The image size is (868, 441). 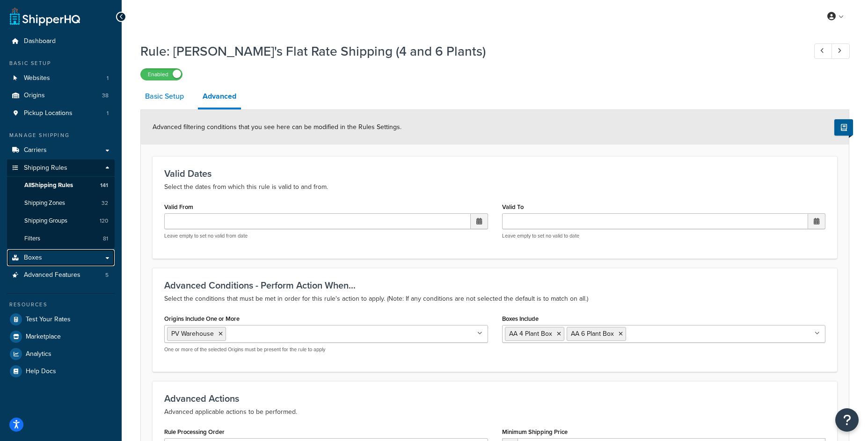 I want to click on h3: Valid Dates, so click(x=494, y=174).